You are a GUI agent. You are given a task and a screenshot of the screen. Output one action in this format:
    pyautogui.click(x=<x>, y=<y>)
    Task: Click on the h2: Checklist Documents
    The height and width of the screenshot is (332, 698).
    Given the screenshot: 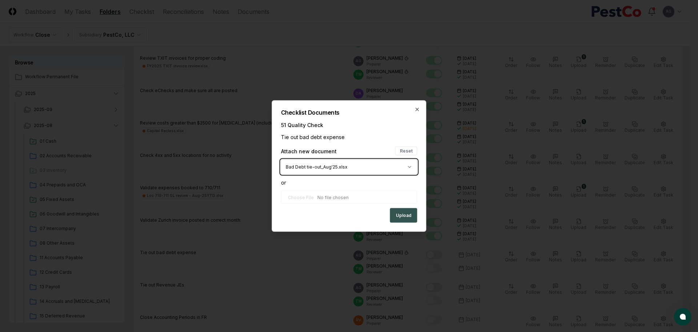 What is the action you would take?
    pyautogui.click(x=349, y=112)
    